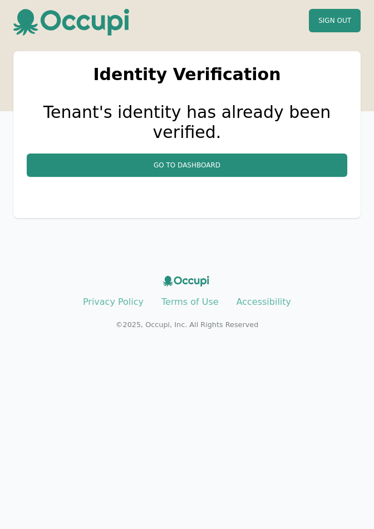 The width and height of the screenshot is (374, 529). What do you see at coordinates (264, 302) in the screenshot?
I see `a: Accessibility` at bounding box center [264, 302].